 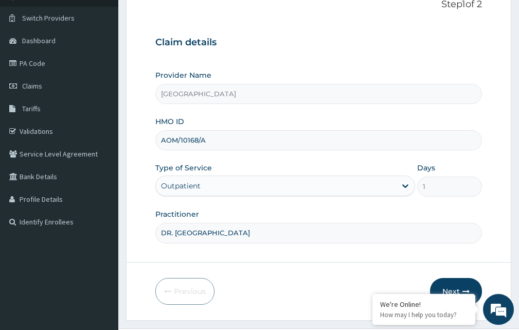 What do you see at coordinates (424, 314) in the screenshot?
I see `p: How may I help you today?` at bounding box center [424, 314].